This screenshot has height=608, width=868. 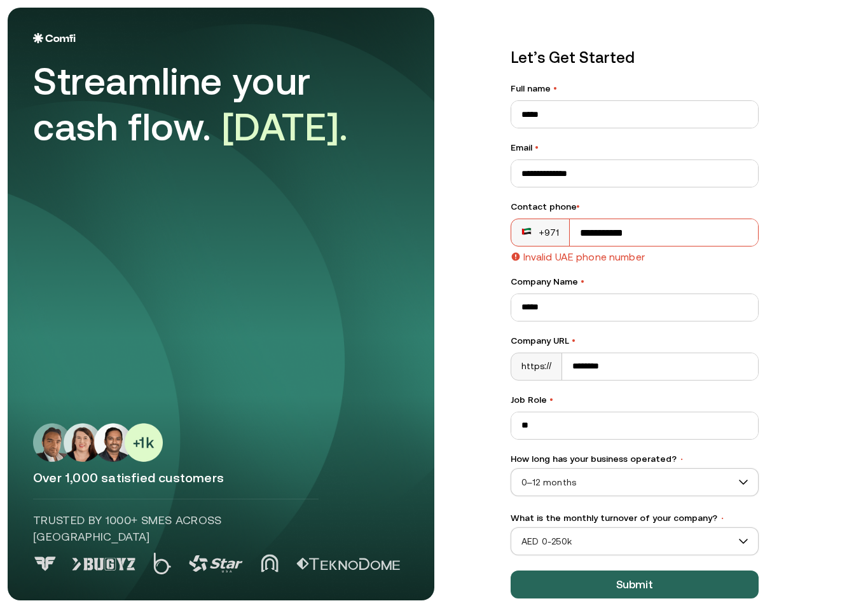 I want to click on span: AED 0-250k, so click(x=634, y=541).